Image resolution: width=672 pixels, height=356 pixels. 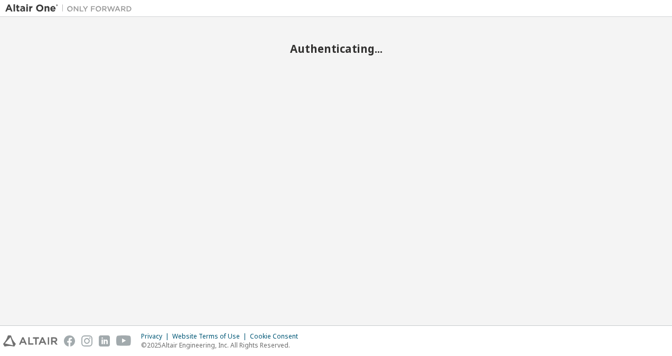 I want to click on h2: Authenticating..., so click(x=336, y=49).